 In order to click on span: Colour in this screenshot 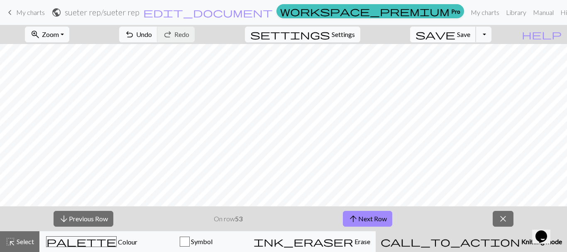, I will do `click(127, 242)`.